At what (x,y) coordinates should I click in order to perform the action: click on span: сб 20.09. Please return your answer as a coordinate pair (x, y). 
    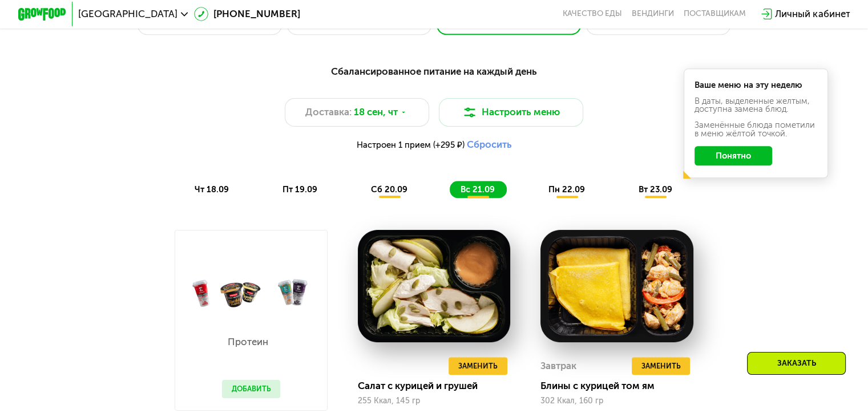
    Looking at the image, I should click on (389, 190).